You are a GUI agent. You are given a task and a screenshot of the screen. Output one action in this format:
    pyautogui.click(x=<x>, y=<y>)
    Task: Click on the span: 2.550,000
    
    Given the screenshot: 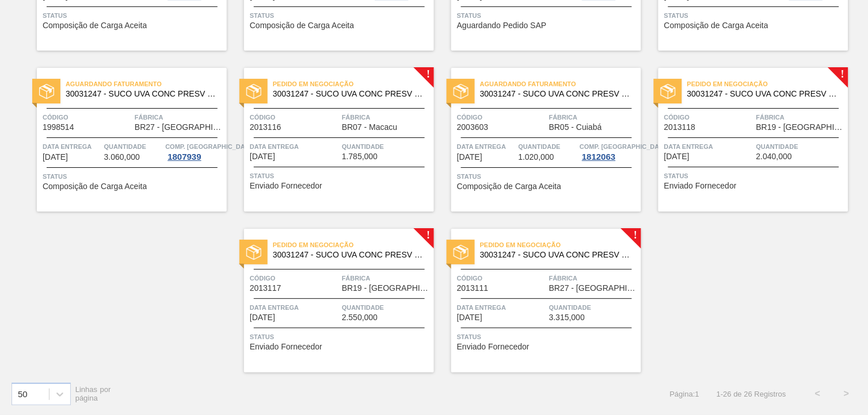 What is the action you would take?
    pyautogui.click(x=359, y=317)
    